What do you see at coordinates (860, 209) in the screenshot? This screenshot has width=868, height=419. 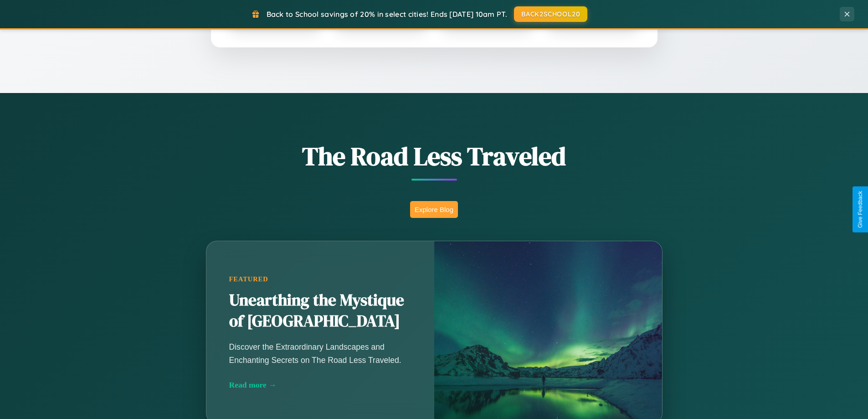 I see `div: Give Feedback` at bounding box center [860, 209].